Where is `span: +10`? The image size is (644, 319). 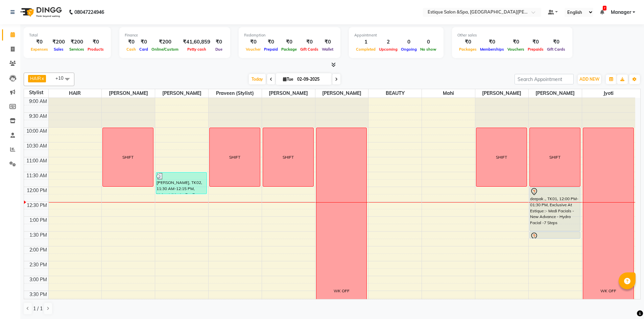 span: +10 is located at coordinates (62, 78).